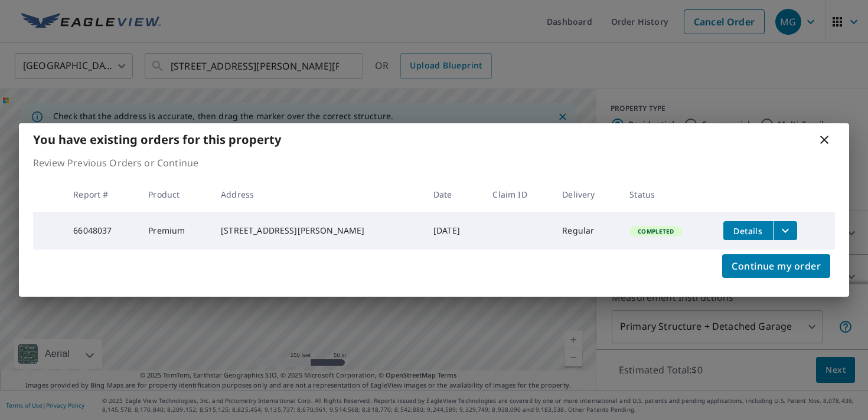 The height and width of the screenshot is (420, 868). I want to click on p: Review Previous Orders or Continue, so click(434, 163).